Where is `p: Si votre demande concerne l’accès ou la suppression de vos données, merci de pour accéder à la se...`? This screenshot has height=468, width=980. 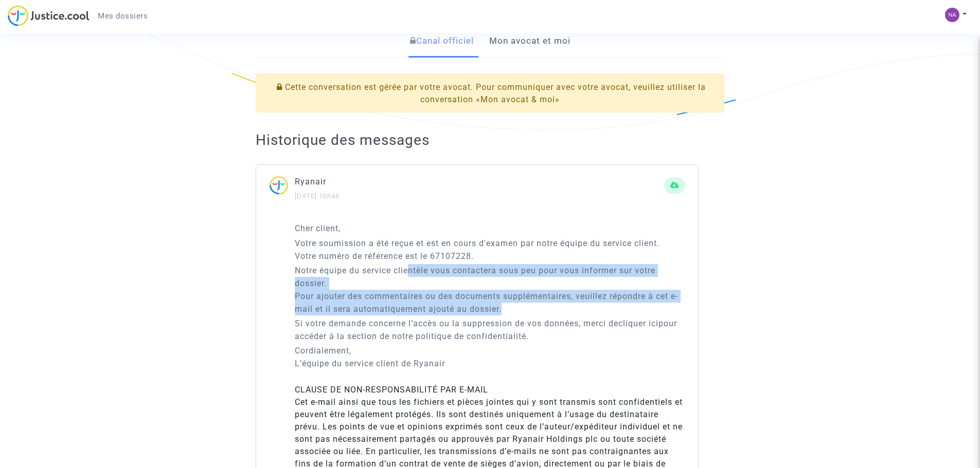
p: Si votre demande concerne l’accès ou la suppression de vos données, merci de pour accéder à la se... is located at coordinates (490, 330).